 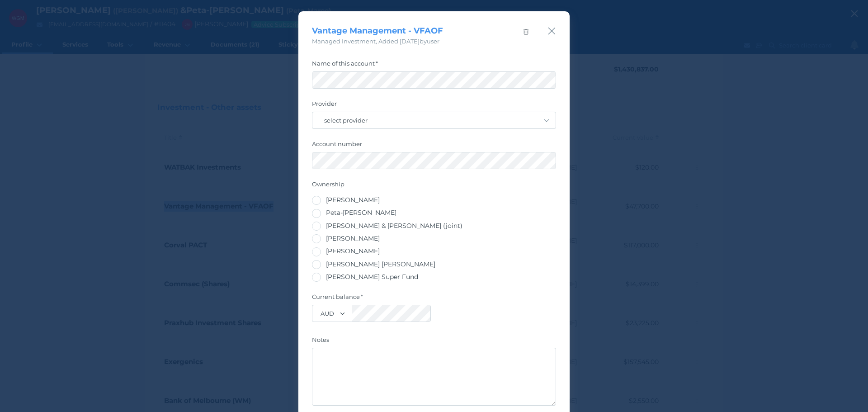 I want to click on span: Vantage Management - VFAOF, so click(x=378, y=31).